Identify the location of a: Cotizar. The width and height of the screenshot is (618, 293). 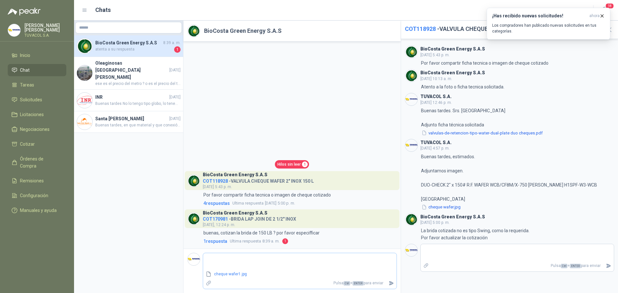
(37, 144).